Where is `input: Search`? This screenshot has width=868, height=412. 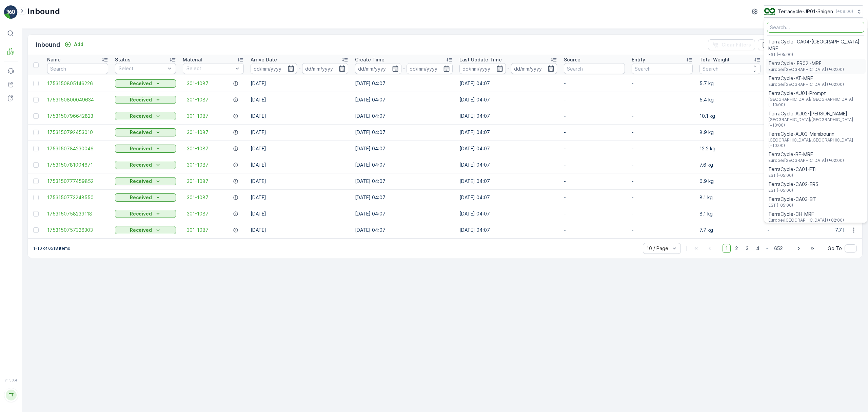
input: Search is located at coordinates (730, 69).